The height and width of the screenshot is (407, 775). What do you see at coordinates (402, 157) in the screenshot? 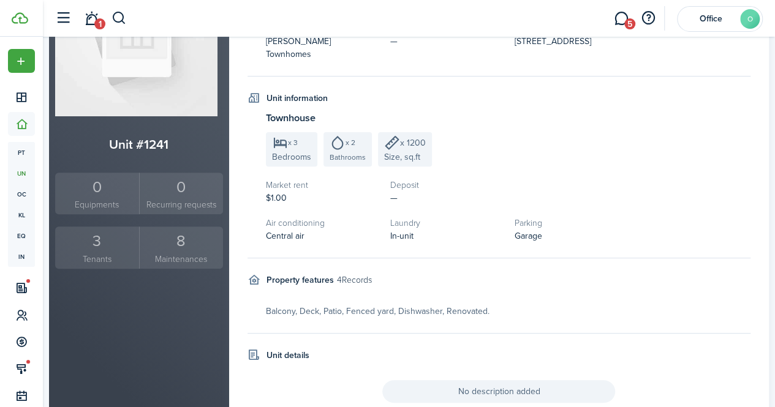
I see `span: Size, sq.ft` at bounding box center [402, 157].